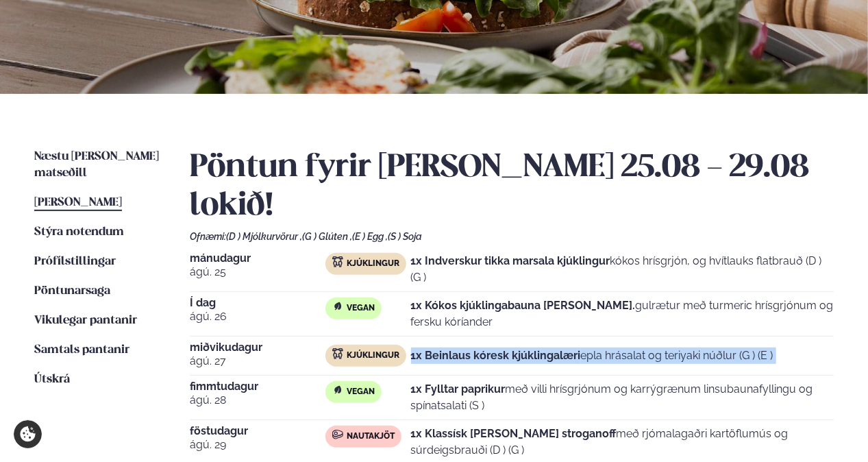  What do you see at coordinates (85, 320) in the screenshot?
I see `span: Vikulegar pantanir` at bounding box center [85, 320].